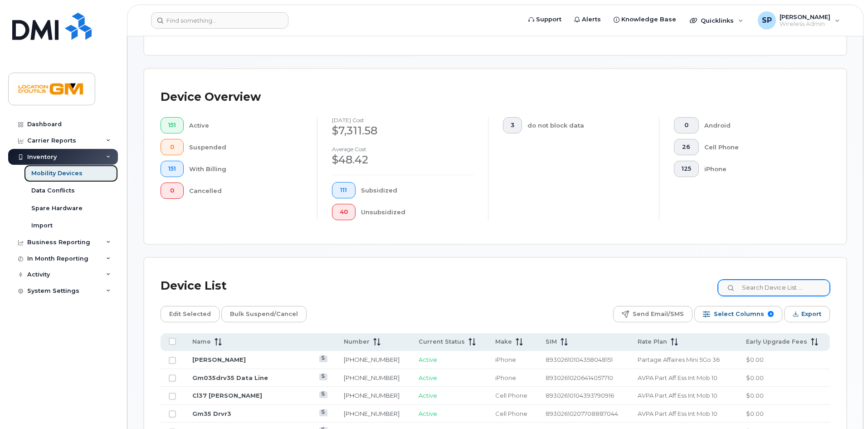 This screenshot has width=868, height=429. Describe the element at coordinates (417, 190) in the screenshot. I see `div: Subsidized` at that location.